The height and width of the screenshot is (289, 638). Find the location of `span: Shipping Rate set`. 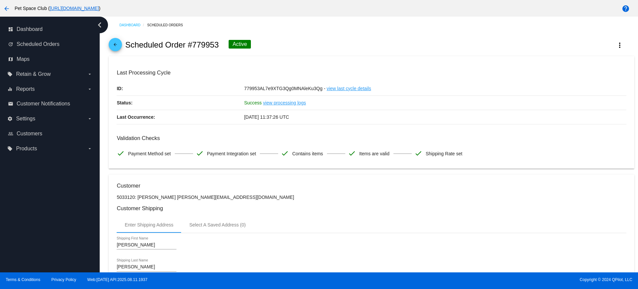

span: Shipping Rate set is located at coordinates (444, 153).